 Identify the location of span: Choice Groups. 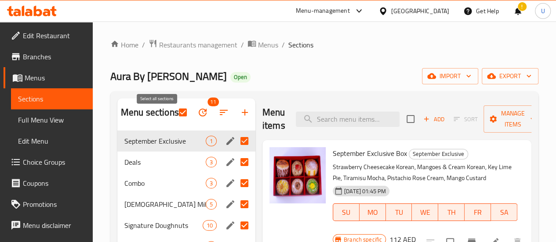
(54, 162).